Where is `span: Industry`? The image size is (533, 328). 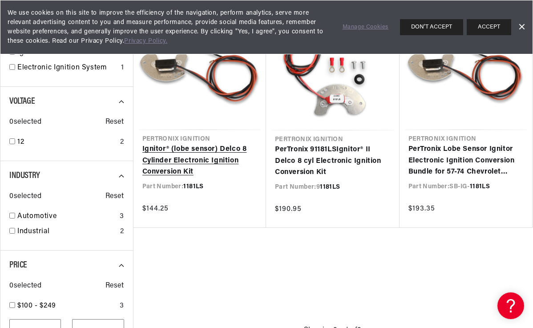 span: Industry is located at coordinates (24, 176).